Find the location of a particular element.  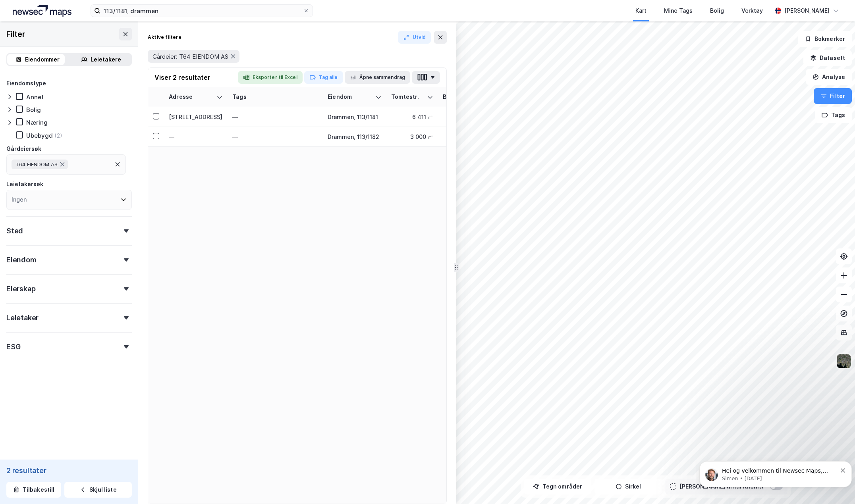

div: Gårdeiersøk is located at coordinates (23, 149).